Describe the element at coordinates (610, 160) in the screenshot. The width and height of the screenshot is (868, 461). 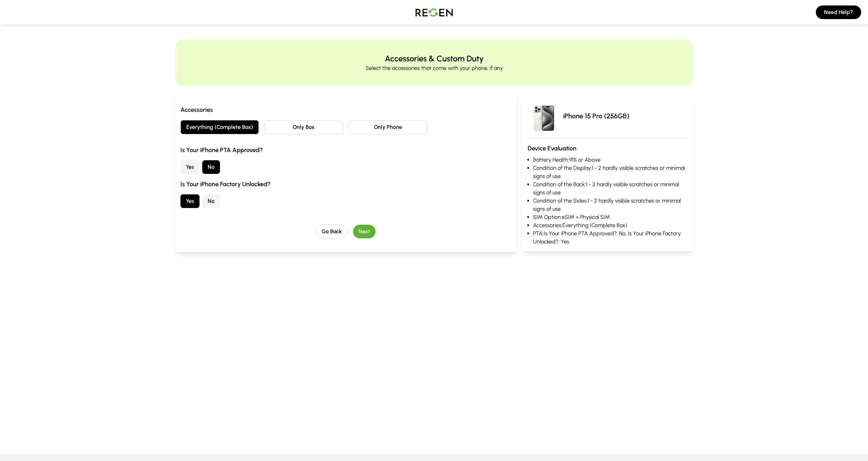
I see `li: Battery Health: 91% or Above` at that location.